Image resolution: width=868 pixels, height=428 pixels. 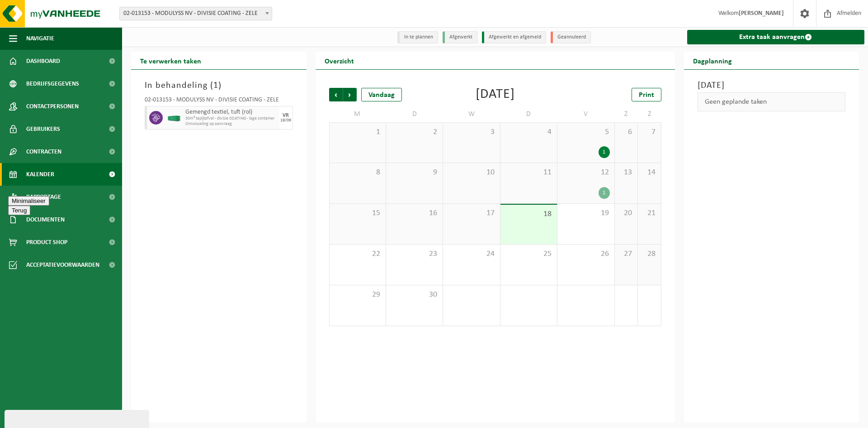 What do you see at coordinates (626, 254) in the screenshot?
I see `span: 27` at bounding box center [626, 254].